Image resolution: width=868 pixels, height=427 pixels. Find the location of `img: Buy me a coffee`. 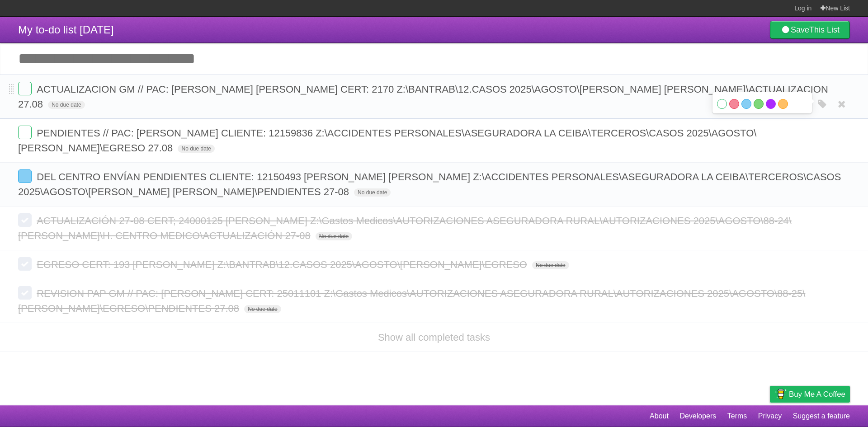

img: Buy me a coffee is located at coordinates (780, 394).